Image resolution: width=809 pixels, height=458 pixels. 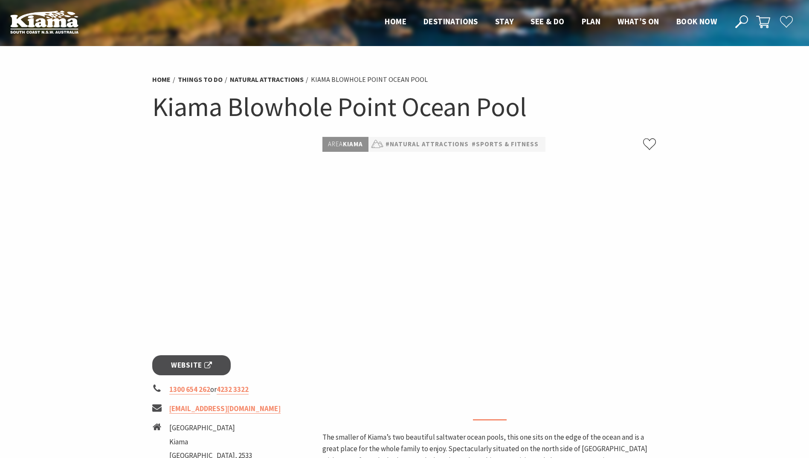 I want to click on li: Kiama Blowhole Point Ocean Pool, so click(x=369, y=80).